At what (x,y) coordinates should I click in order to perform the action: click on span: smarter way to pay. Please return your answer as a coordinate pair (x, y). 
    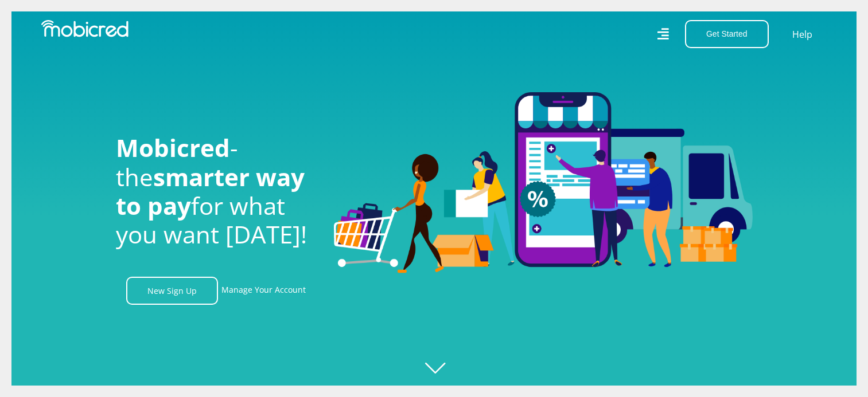
    Looking at the image, I should click on (210, 191).